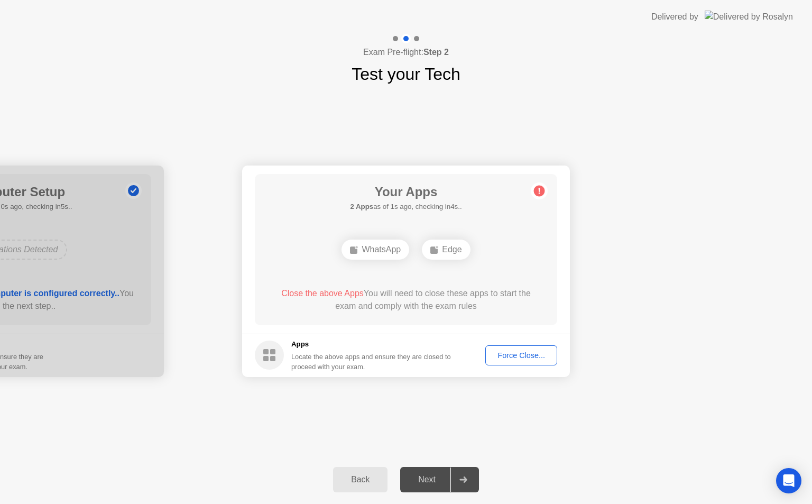  Describe the element at coordinates (521, 355) in the screenshot. I see `div: Force Close...` at that location.